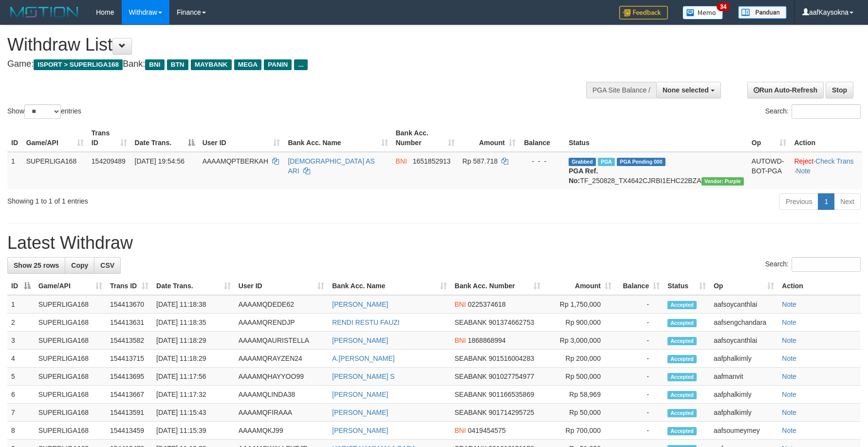  What do you see at coordinates (107, 265) in the screenshot?
I see `a: CSV` at bounding box center [107, 265].